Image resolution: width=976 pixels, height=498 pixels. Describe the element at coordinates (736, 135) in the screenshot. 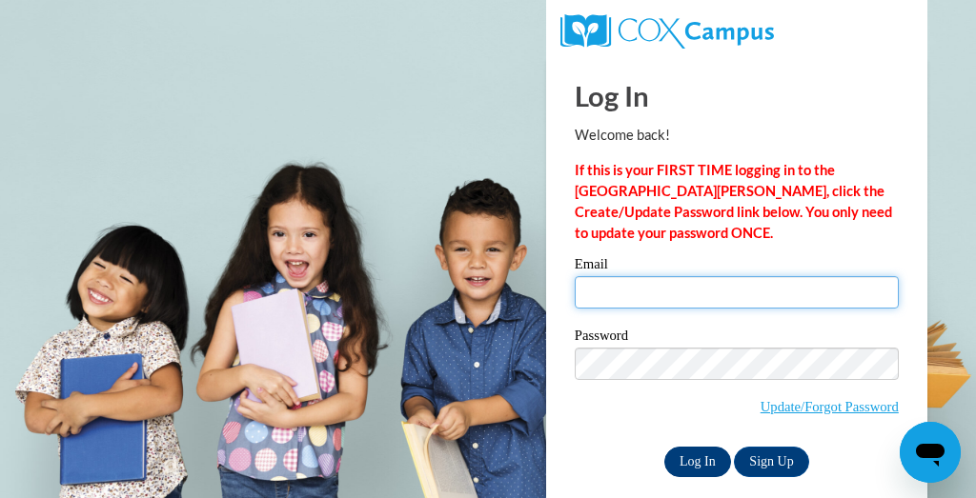

I see `p: Welcome back!` at that location.